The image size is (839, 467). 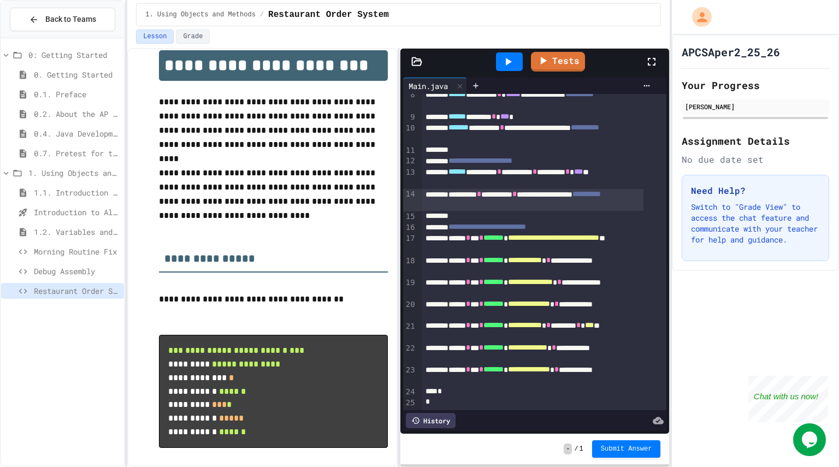 I want to click on h3: Need Help?, so click(x=756, y=191).